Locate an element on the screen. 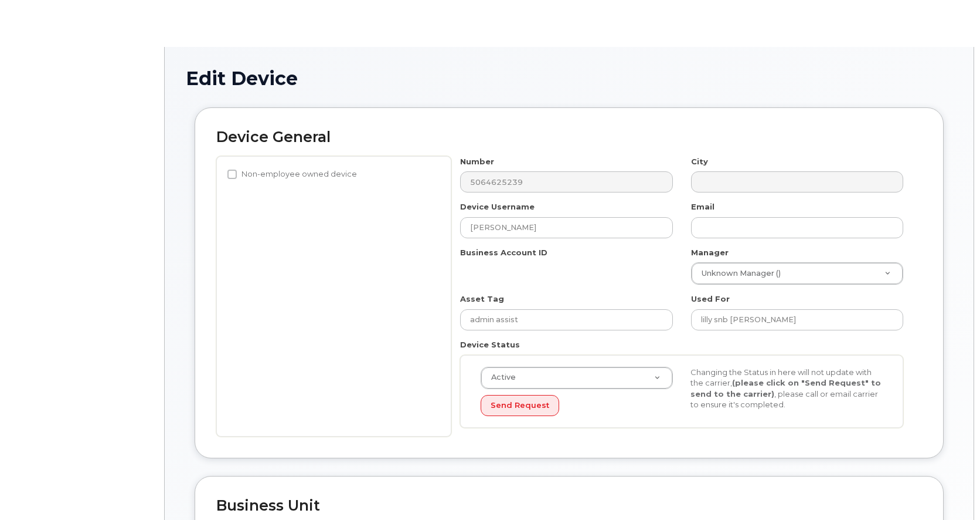 The height and width of the screenshot is (520, 980). label: Device Username is located at coordinates (497, 206).